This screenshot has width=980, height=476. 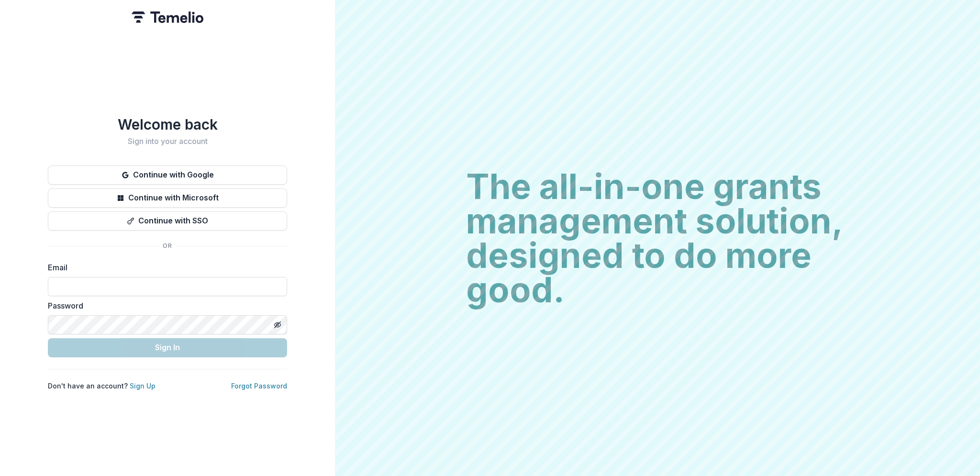 I want to click on h2: Sign into your account, so click(x=167, y=141).